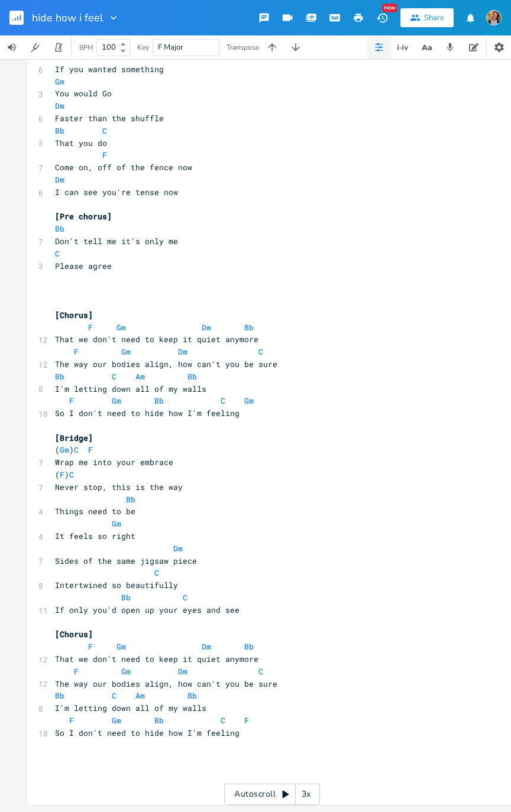 This screenshot has height=812, width=511. I want to click on span: Please agree, so click(84, 266).